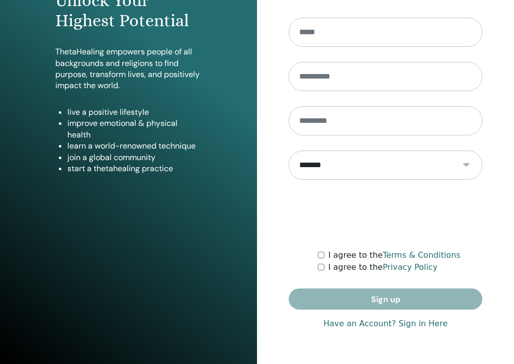 This screenshot has height=364, width=514. What do you see at coordinates (128, 69) in the screenshot?
I see `p: ThetaHealing empowers people of all backgrounds and religions to find purpose, transform lives, a...` at bounding box center [128, 69].